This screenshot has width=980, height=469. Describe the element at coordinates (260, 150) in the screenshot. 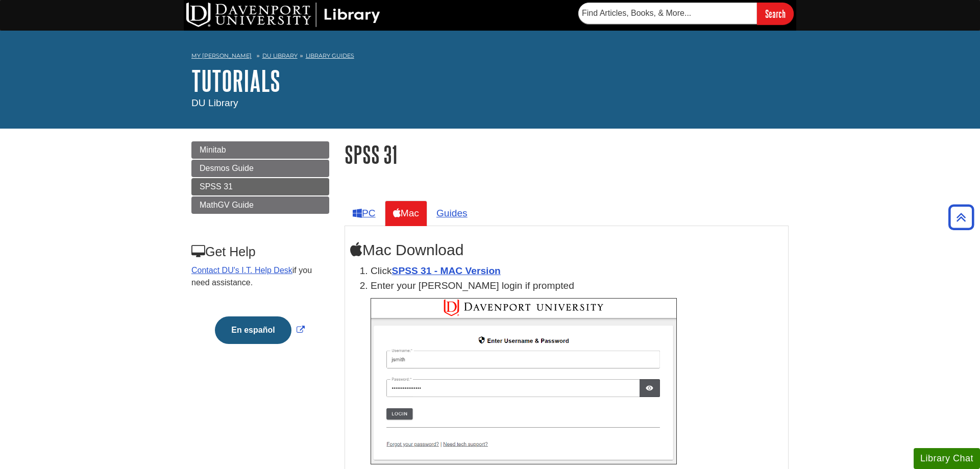

I see `a: Minitab` at that location.